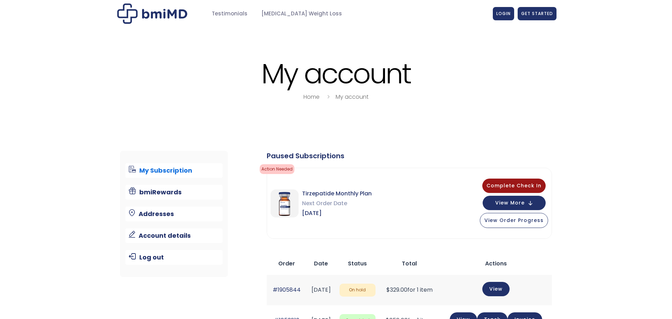 Image resolution: width=672 pixels, height=319 pixels. What do you see at coordinates (503, 14) in the screenshot?
I see `a: LOGIN` at bounding box center [503, 14].